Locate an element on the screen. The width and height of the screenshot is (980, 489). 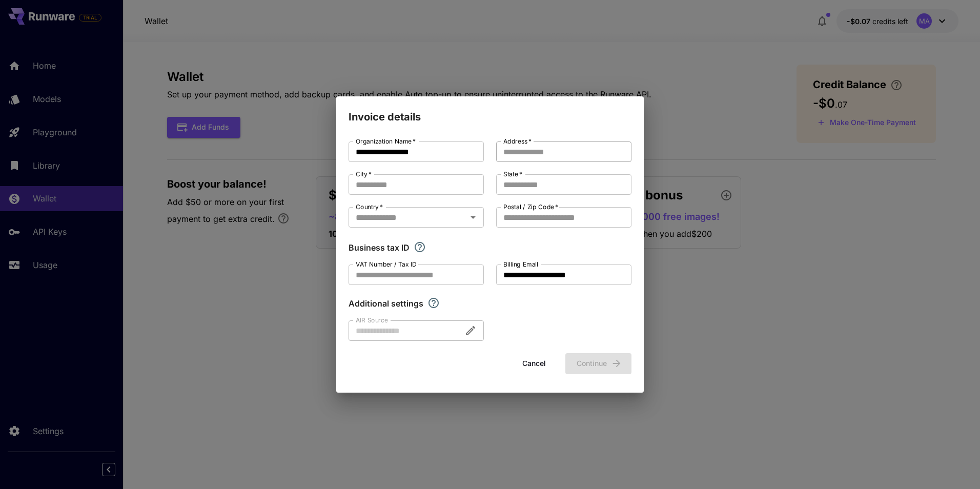
svg: If you are a business tax registrant, please enter your business tax ID here. is located at coordinates (420, 247).